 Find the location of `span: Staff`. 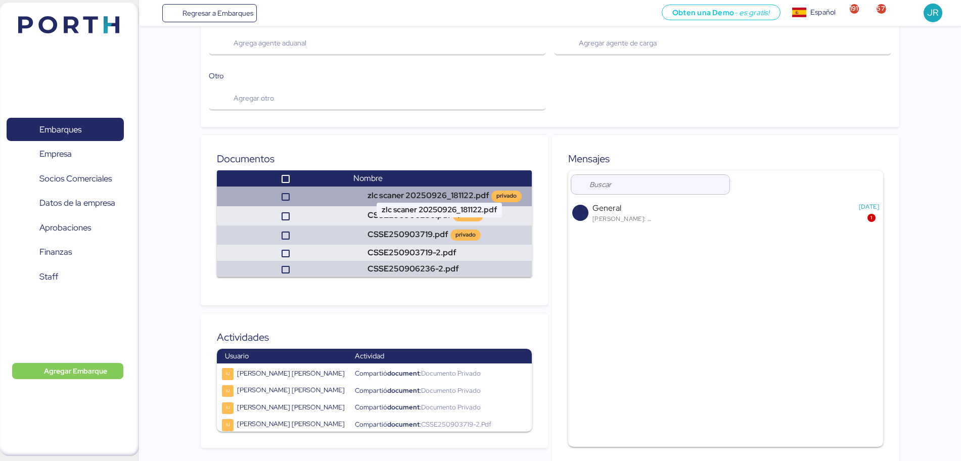

span: Staff is located at coordinates (49, 277).